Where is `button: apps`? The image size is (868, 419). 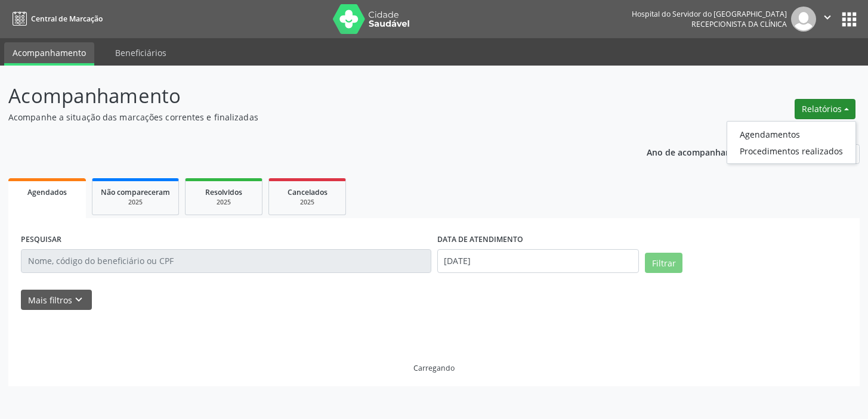 button: apps is located at coordinates (849, 19).